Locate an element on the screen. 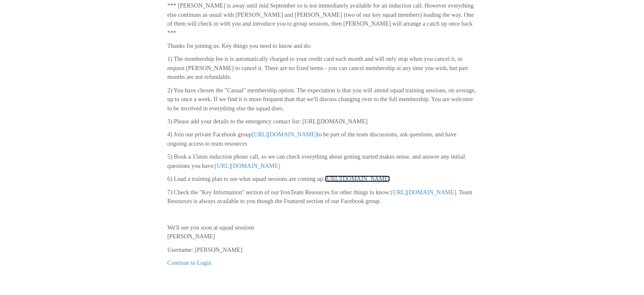  a: Continue to Login is located at coordinates (189, 263).